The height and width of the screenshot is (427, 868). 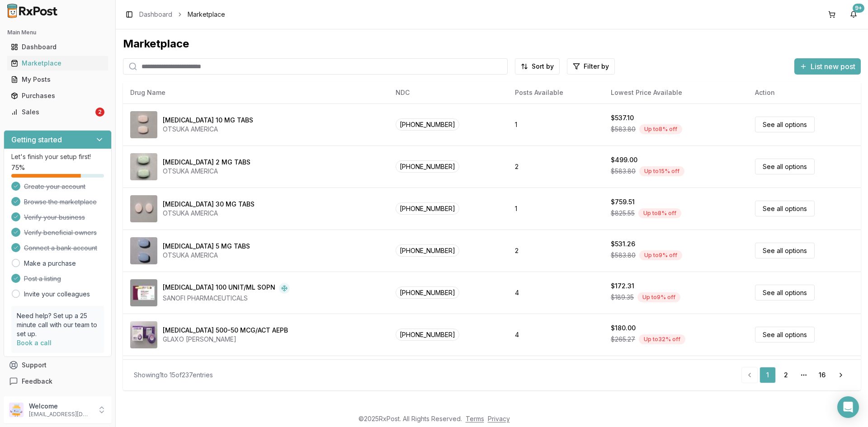 What do you see at coordinates (144, 293) in the screenshot?
I see `img: Admelog SoloStar 100 UNIT/ML SOPN` at bounding box center [144, 293].